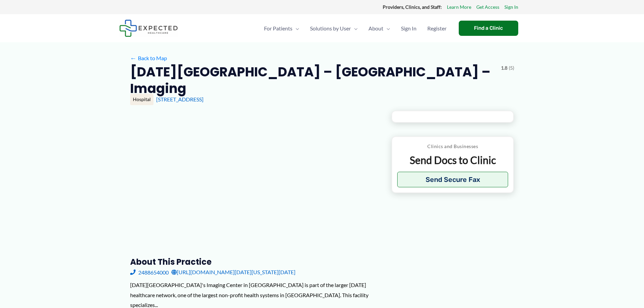  Describe the element at coordinates (489, 28) in the screenshot. I see `a: Find a Clinic` at that location.